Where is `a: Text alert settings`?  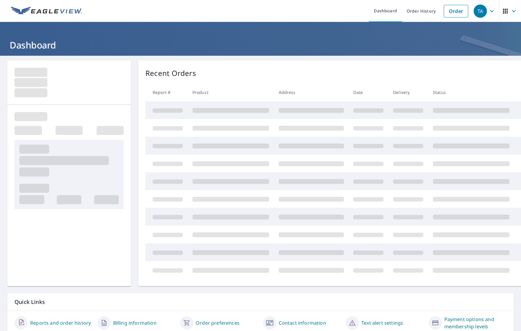 a: Text alert settings is located at coordinates (382, 323).